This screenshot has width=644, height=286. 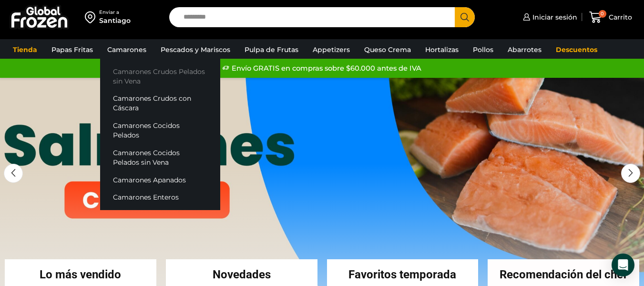 I want to click on a: Camarones Crudos con Cáscara, so click(x=160, y=103).